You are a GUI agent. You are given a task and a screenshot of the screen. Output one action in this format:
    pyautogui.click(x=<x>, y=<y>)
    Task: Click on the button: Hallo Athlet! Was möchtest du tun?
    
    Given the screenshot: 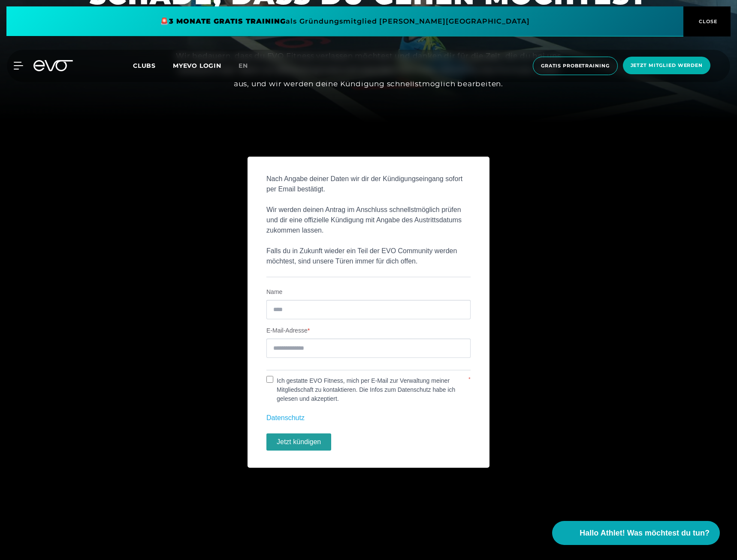 What is the action you would take?
    pyautogui.click(x=635, y=533)
    